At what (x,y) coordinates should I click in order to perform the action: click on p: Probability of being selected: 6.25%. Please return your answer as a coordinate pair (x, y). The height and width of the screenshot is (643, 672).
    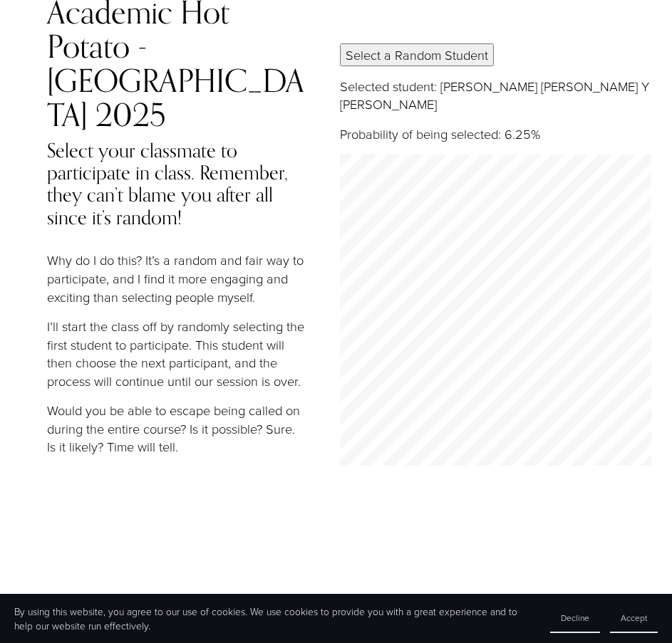
    Looking at the image, I should click on (497, 135).